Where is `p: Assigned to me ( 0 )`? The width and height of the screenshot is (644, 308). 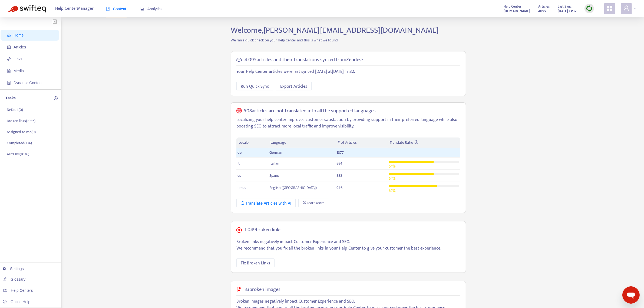 p: Assigned to me ( 0 ) is located at coordinates (21, 132).